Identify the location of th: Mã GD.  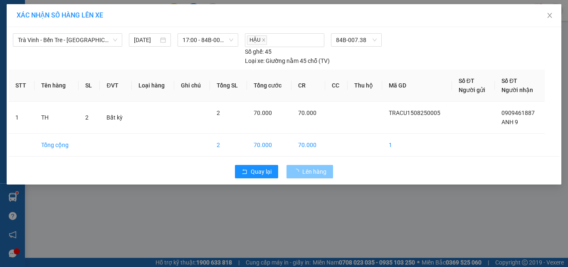
(417, 85).